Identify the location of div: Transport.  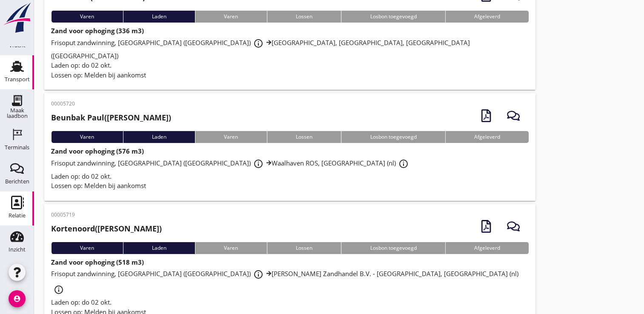
(17, 79).